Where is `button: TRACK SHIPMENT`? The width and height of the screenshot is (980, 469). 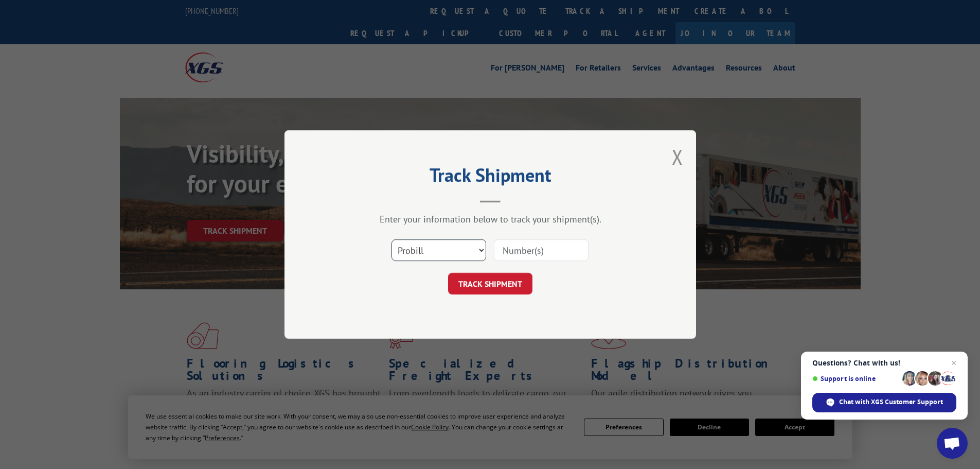
button: TRACK SHIPMENT is located at coordinates (490, 284).